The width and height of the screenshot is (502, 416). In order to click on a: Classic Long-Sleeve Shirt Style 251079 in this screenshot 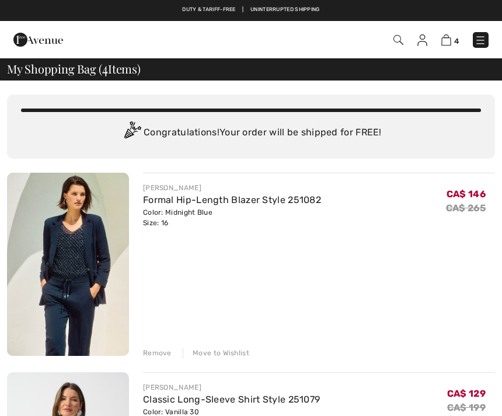, I will do `click(231, 399)`.